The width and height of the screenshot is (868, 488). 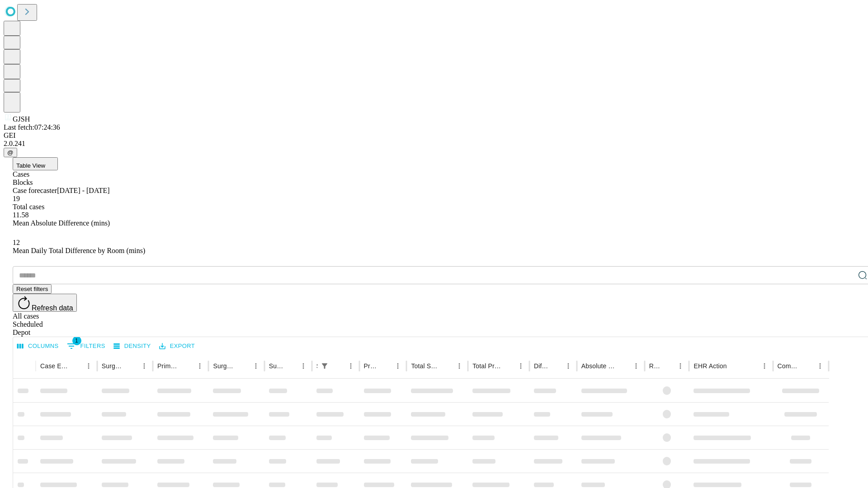 I want to click on span: GJSH, so click(x=21, y=119).